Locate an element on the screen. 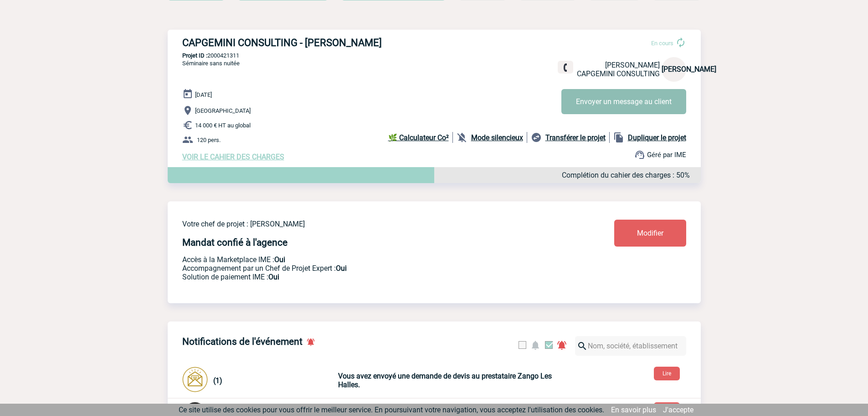 The image size is (868, 416). img: support.png is located at coordinates (640, 155).